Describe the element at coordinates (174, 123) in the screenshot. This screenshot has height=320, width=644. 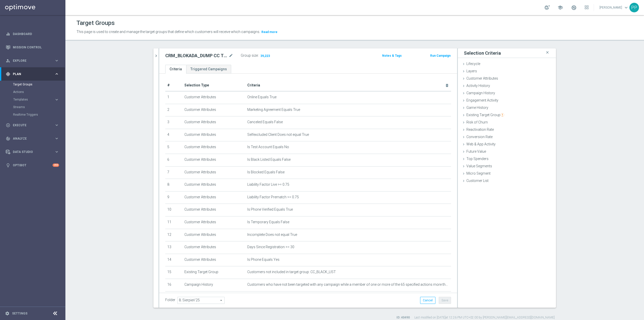
I see `td: 3` at that location.